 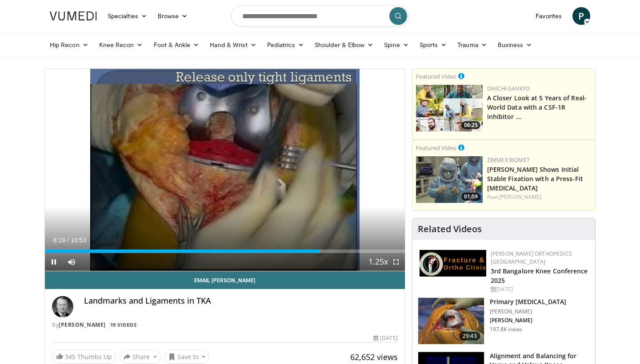 I want to click on h4: Related Videos, so click(x=449, y=229).